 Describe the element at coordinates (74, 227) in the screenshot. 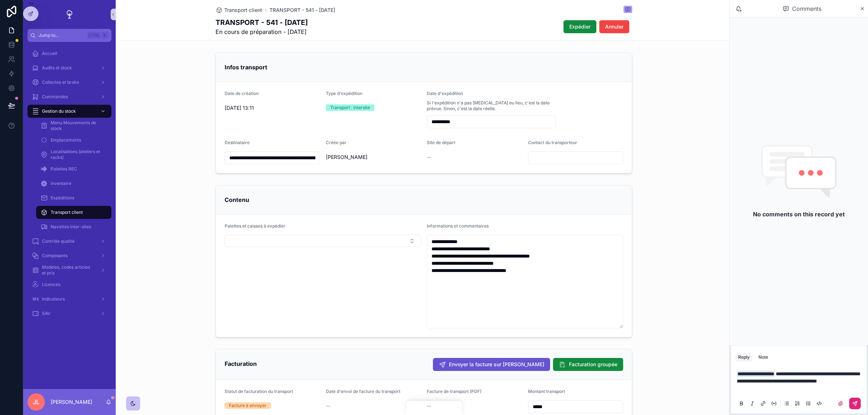

I see `a: Navettes inter-sites` at that location.